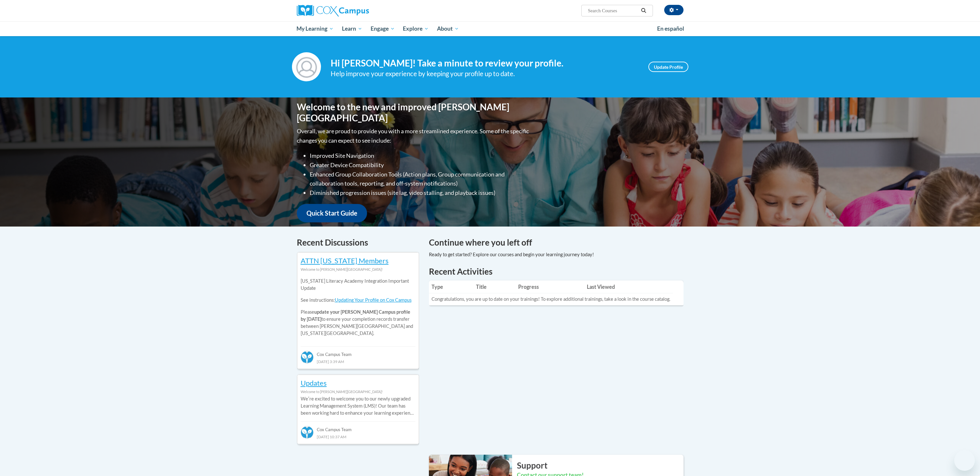 The width and height of the screenshot is (980, 476). What do you see at coordinates (644, 11) in the screenshot?
I see `button: Search` at bounding box center [644, 11].